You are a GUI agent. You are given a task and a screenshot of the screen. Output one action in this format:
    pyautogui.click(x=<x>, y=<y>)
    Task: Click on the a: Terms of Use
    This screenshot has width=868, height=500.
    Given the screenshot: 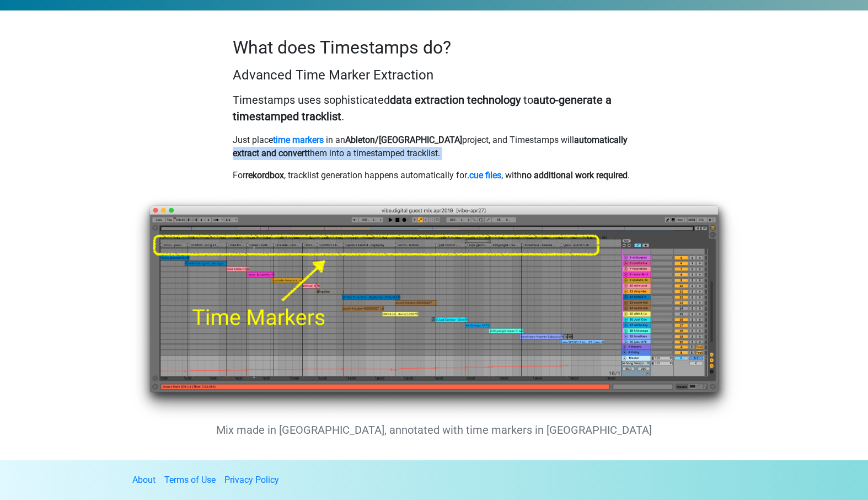 What is the action you would take?
    pyautogui.click(x=190, y=480)
    